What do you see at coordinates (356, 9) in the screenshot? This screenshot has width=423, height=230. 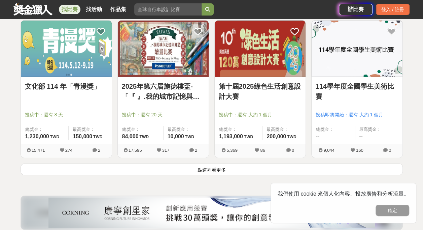 I see `div: 辦比賽` at bounding box center [356, 9].